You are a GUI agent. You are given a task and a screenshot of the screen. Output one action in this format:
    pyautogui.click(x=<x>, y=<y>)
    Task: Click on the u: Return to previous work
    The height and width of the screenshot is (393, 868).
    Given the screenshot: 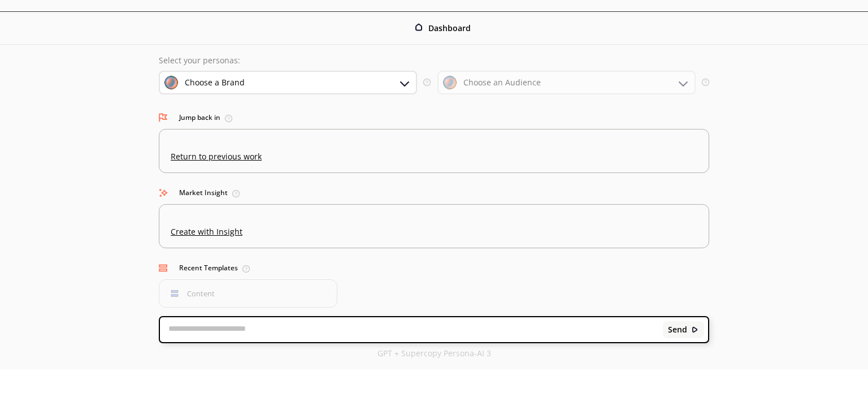 What is the action you would take?
    pyautogui.click(x=216, y=156)
    